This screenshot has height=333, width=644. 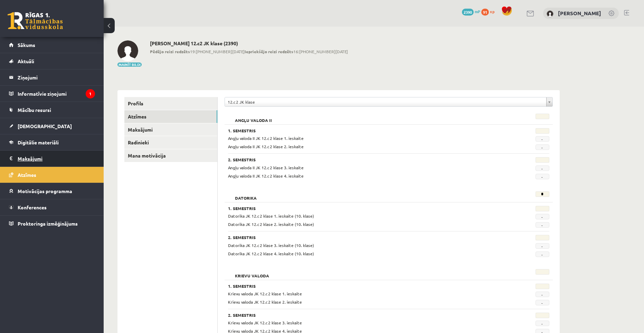 What do you see at coordinates (26, 61) in the screenshot?
I see `span: Aktuāli` at bounding box center [26, 61].